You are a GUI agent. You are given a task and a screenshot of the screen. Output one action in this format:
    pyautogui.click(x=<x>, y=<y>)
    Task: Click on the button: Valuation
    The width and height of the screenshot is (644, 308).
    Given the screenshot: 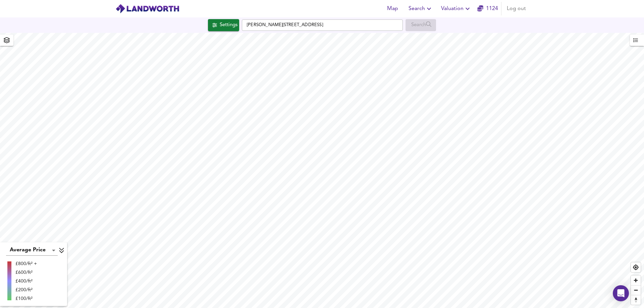 What is the action you would take?
    pyautogui.click(x=456, y=9)
    